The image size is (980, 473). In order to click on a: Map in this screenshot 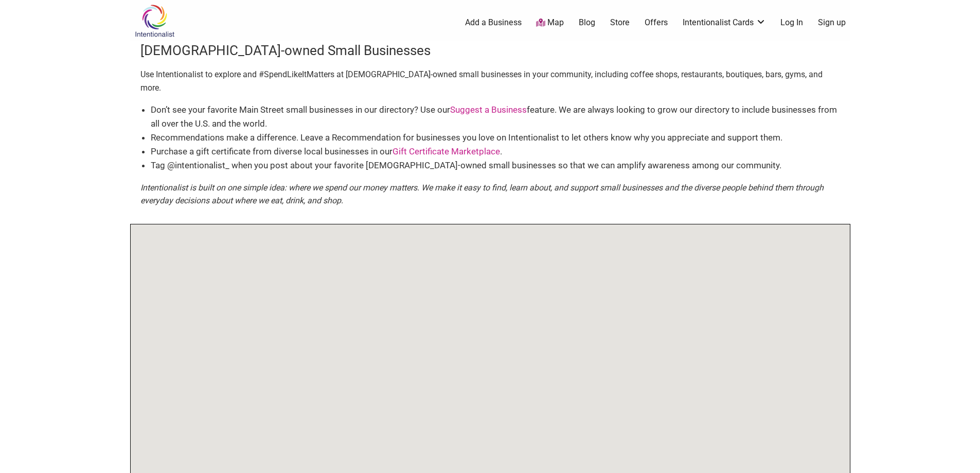, I will do `click(550, 23)`.